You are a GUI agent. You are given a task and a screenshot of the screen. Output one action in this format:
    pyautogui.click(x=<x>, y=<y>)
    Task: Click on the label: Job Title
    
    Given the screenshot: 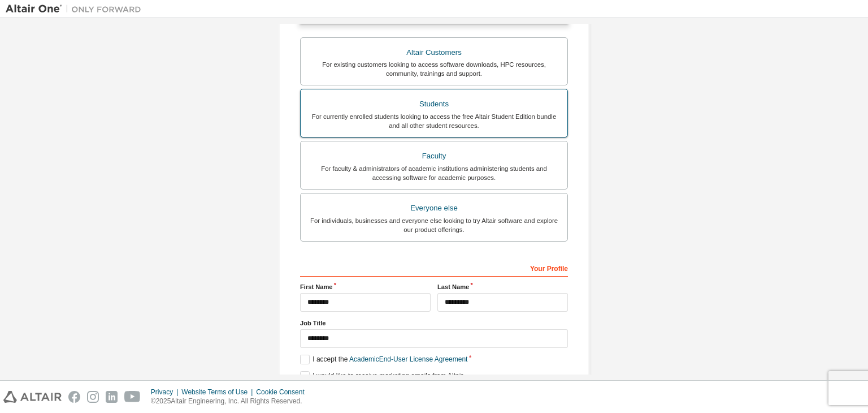 What is the action you would take?
    pyautogui.click(x=434, y=323)
    